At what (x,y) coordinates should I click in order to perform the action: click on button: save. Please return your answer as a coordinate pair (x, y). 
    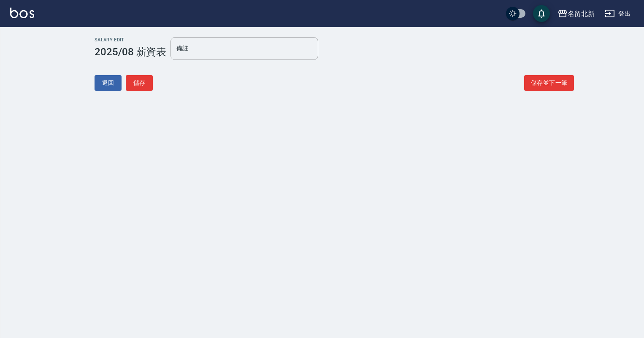
    Looking at the image, I should click on (541, 14).